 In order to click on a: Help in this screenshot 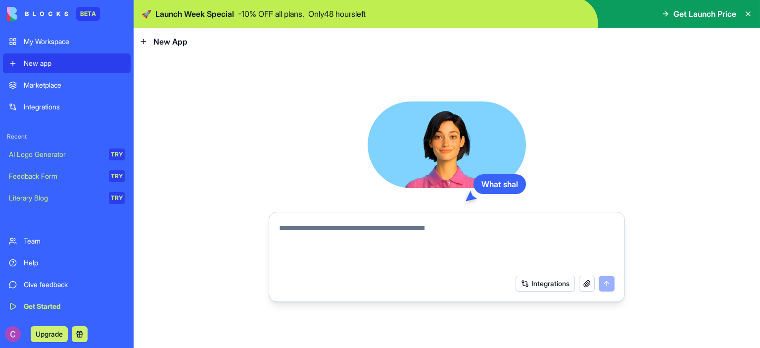, I will do `click(67, 263)`.